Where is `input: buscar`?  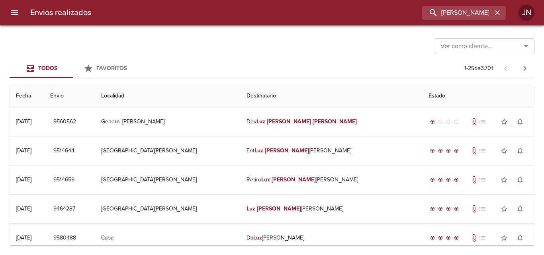 input: buscar is located at coordinates (457, 13).